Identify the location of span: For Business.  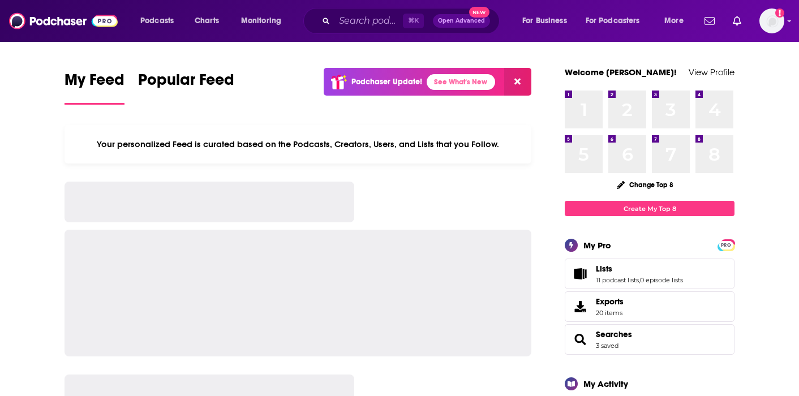
(544, 21).